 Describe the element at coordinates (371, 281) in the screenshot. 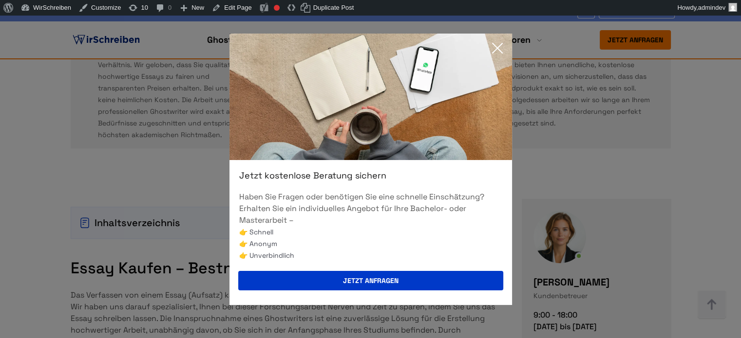

I see `button: Jetzt anfragen` at that location.